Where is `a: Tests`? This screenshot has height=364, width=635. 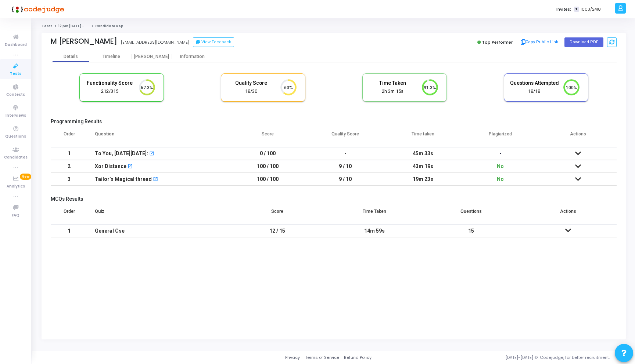
a: Tests is located at coordinates (47, 26).